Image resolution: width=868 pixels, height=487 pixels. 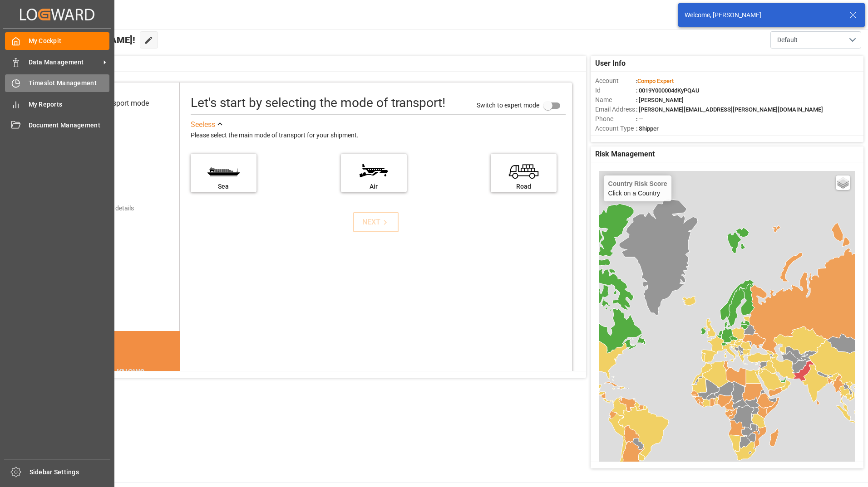 I want to click on span: Default, so click(x=787, y=40).